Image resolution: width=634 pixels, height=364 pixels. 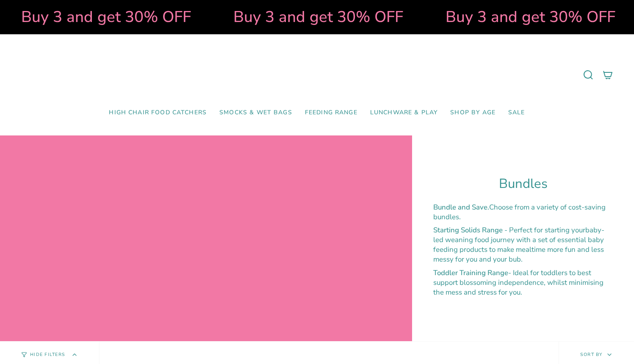 What do you see at coordinates (523, 245) in the screenshot?
I see `p: - Perfect for starting your` at bounding box center [523, 245].